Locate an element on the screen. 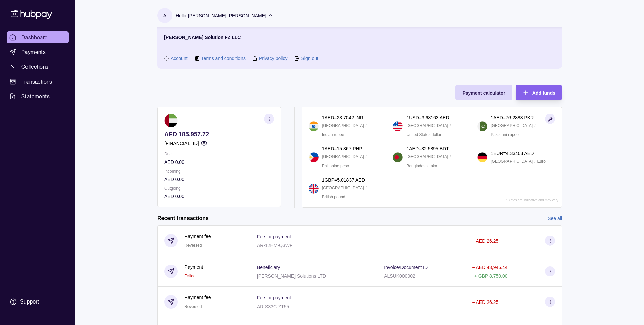  a: Account is located at coordinates (179, 58).